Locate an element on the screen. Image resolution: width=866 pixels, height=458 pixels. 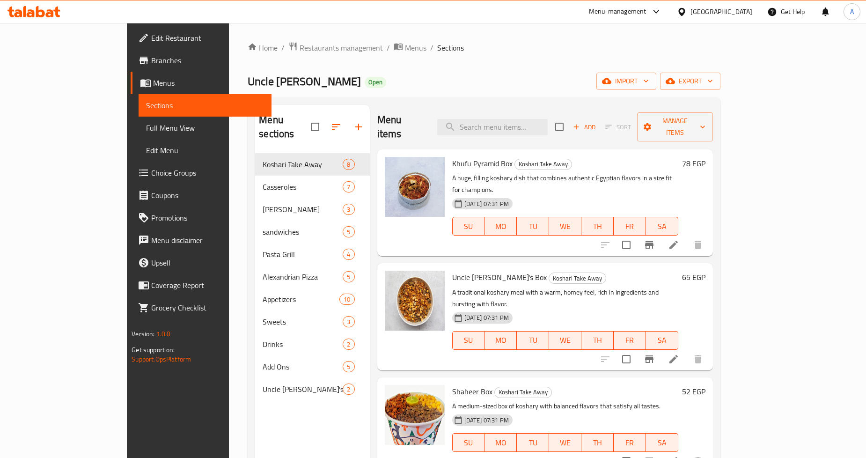
span: Select all sections is located at coordinates (315, 127).